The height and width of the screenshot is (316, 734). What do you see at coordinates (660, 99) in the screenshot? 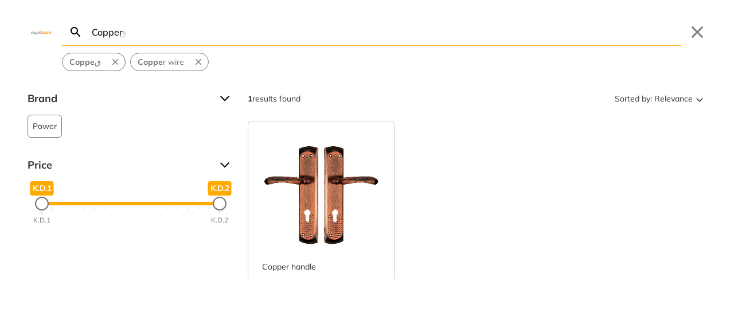
I see `button: Sorted by:Relevance Sort` at bounding box center [660, 99].